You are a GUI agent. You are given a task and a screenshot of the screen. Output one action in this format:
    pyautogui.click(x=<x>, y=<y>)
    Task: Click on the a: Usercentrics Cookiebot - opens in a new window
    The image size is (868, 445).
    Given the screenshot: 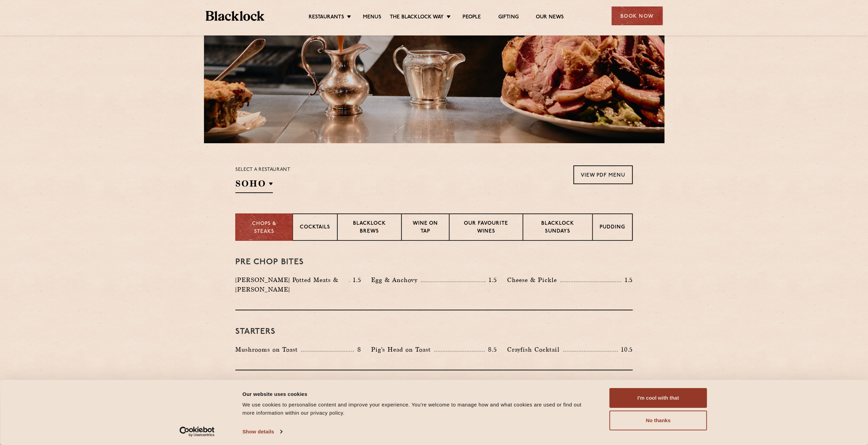 What is the action you would take?
    pyautogui.click(x=197, y=432)
    